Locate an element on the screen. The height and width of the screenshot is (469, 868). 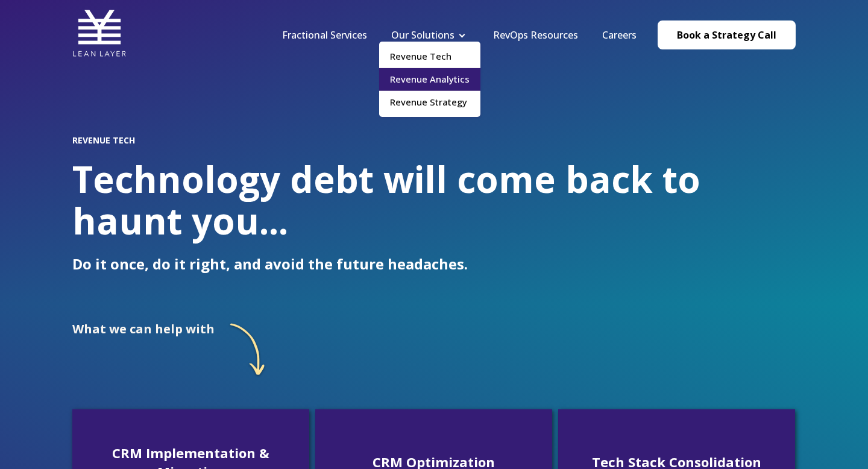
a: Revenue Strategy is located at coordinates (430, 102).